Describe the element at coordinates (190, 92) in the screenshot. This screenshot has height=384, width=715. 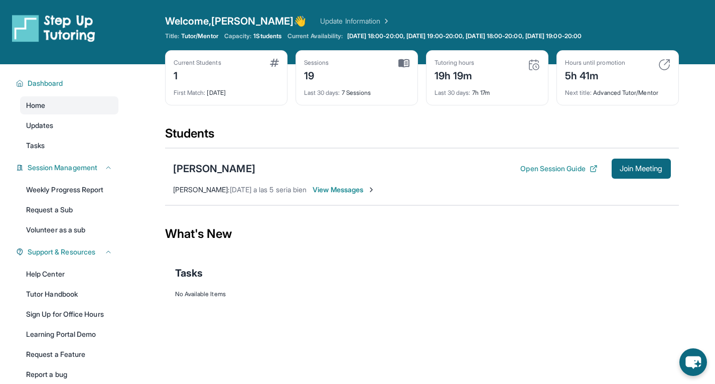
I see `span: First Match :` at that location.